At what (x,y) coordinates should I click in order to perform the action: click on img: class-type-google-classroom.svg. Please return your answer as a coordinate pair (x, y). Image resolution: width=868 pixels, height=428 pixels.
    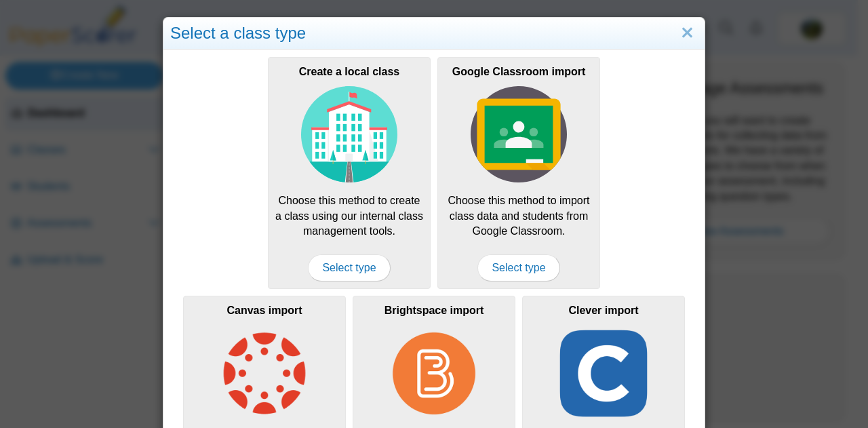
    Looking at the image, I should click on (519, 134).